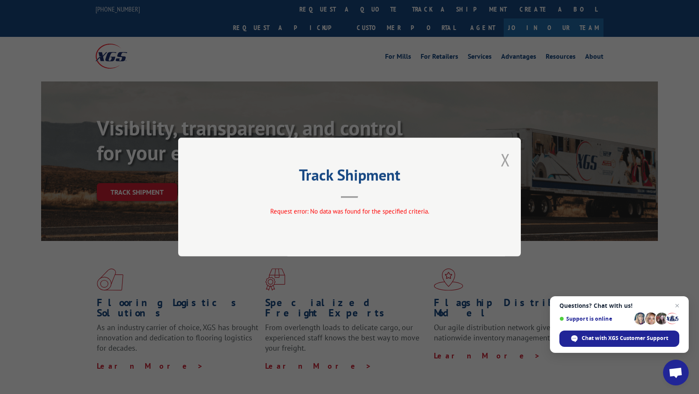  I want to click on div: Chat with XGS Customer Support, so click(619, 338).